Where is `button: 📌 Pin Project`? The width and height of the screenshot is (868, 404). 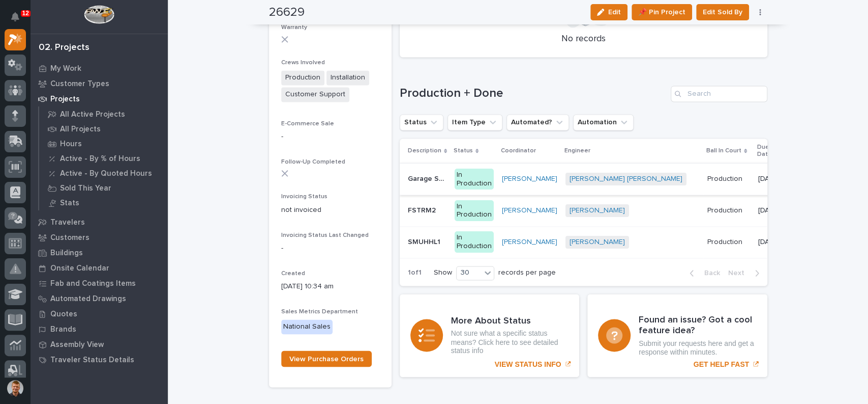
button: 📌 Pin Project is located at coordinates (661, 12).